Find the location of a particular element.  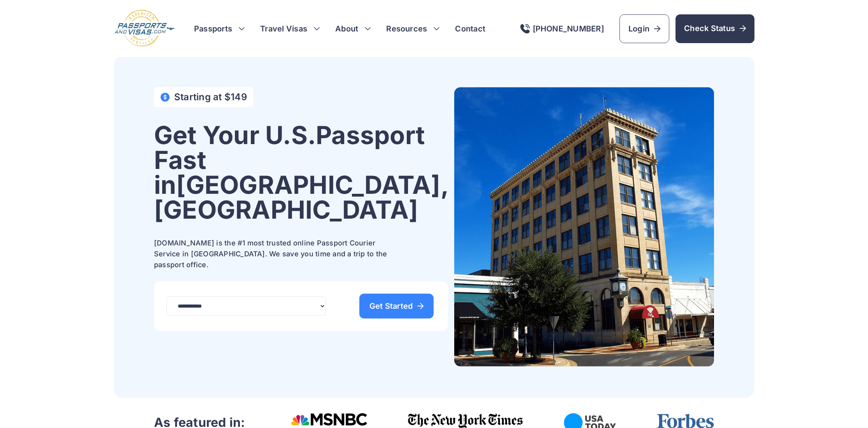

img: Get Your U.S. Passport Fast in Vancouver is located at coordinates (584, 227).